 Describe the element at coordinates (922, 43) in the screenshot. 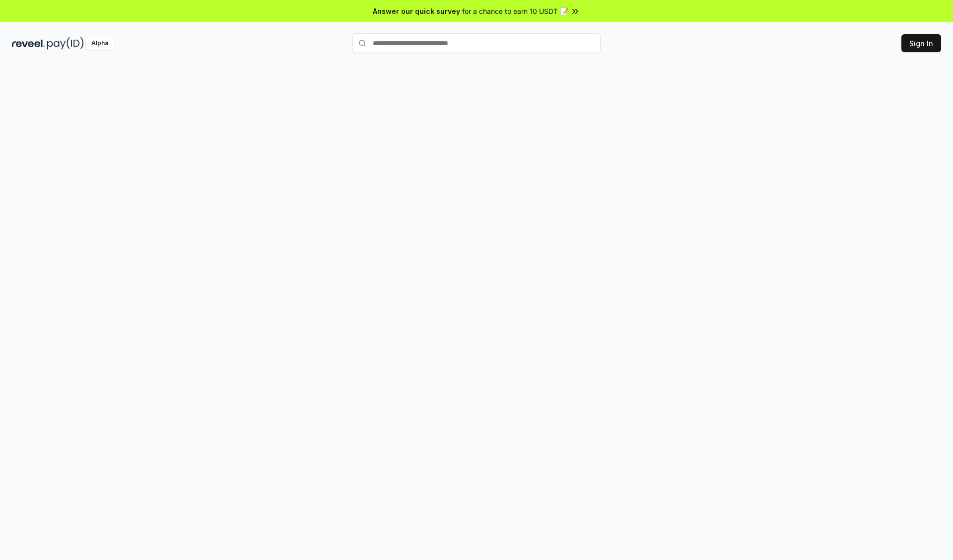

I see `button: Sign In` at that location.